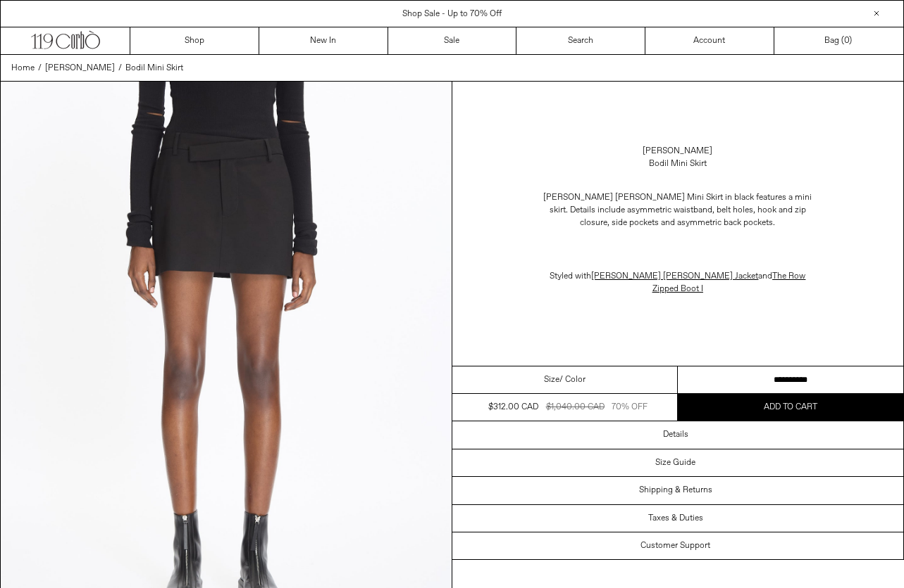  I want to click on a: Bag (), so click(838, 41).